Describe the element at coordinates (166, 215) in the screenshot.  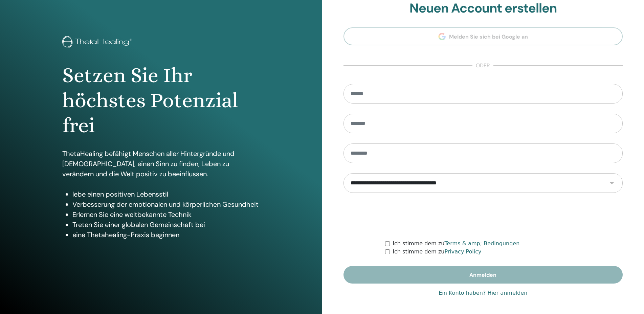
I see `li: Erlernen Sie eine weltbekannte Technik` at that location.